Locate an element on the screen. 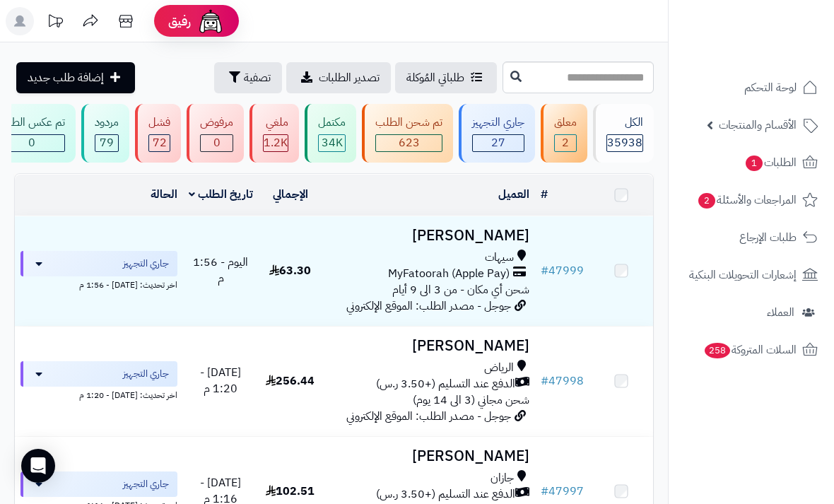 This screenshot has width=834, height=504. a: الكل35938 is located at coordinates (623, 133).